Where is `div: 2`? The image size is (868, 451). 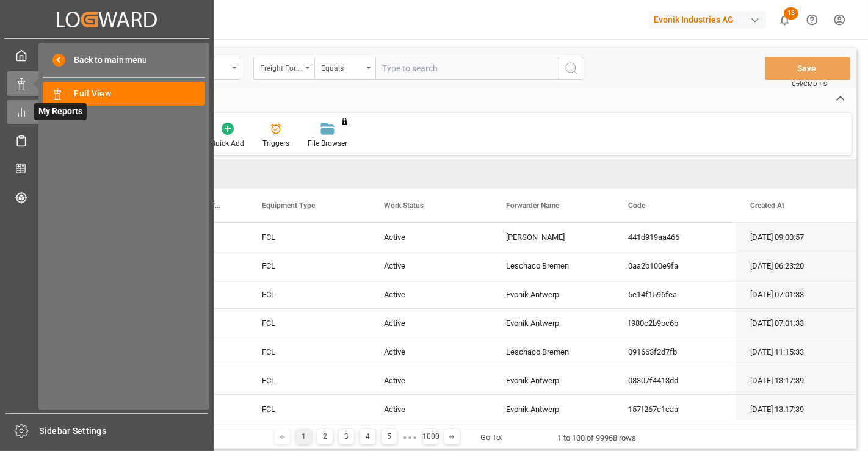
div: 2 is located at coordinates (324, 436).